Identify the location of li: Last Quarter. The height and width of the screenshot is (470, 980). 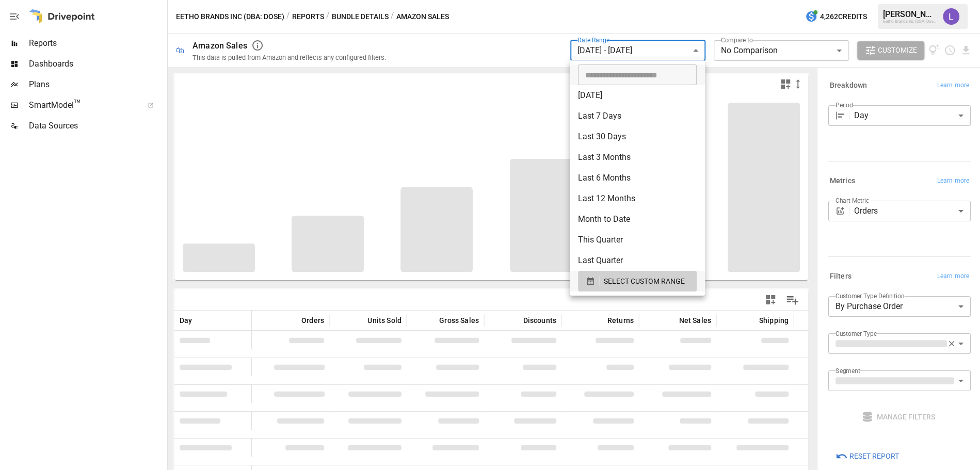
(637, 261).